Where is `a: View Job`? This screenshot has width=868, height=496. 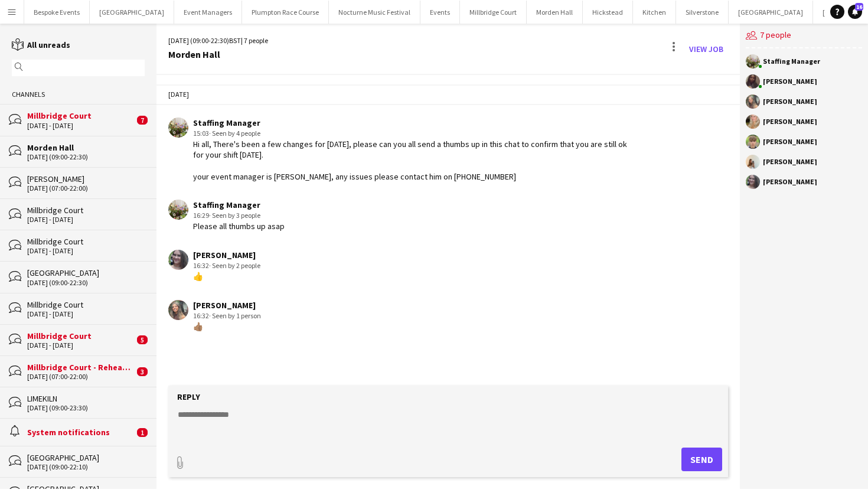 a: View Job is located at coordinates (706, 49).